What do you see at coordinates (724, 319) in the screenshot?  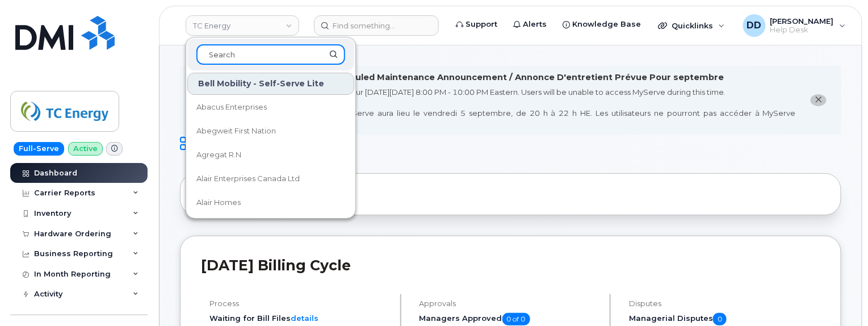 I see `h5: Managerial Disputes` at bounding box center [724, 319].